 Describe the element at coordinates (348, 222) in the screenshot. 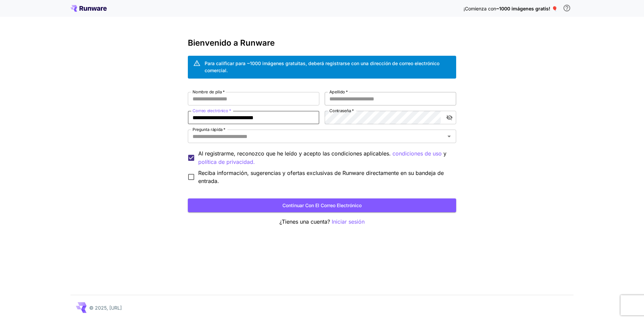

I see `font: Iniciar sesión` at that location.